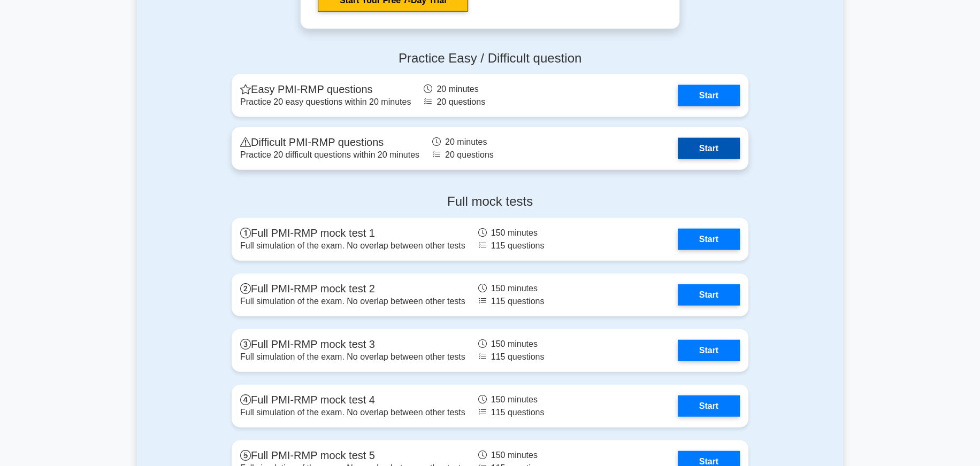 Image resolution: width=980 pixels, height=466 pixels. What do you see at coordinates (490, 201) in the screenshot?
I see `h4: Full mock tests` at bounding box center [490, 201].